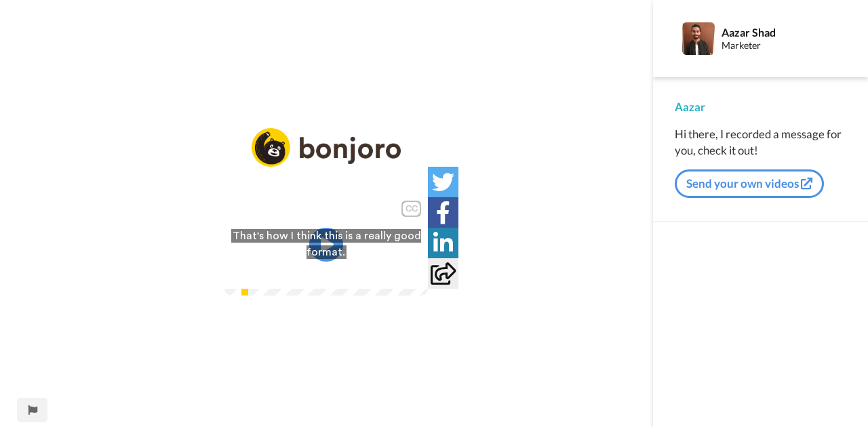  Describe the element at coordinates (279, 270) in the screenshot. I see `span: 9:38` at that location.